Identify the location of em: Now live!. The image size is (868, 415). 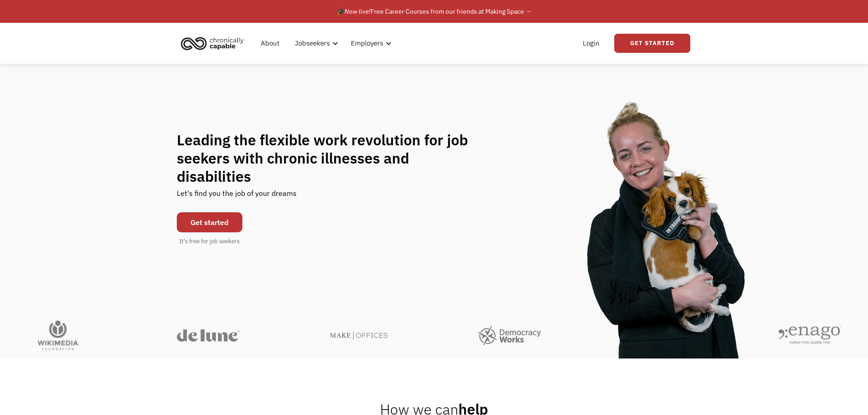
(357, 11).